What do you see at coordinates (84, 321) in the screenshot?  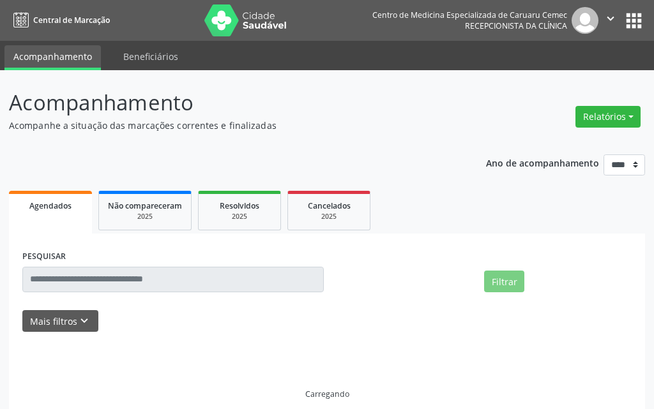 I see `i: keyboard_arrow_down` at bounding box center [84, 321].